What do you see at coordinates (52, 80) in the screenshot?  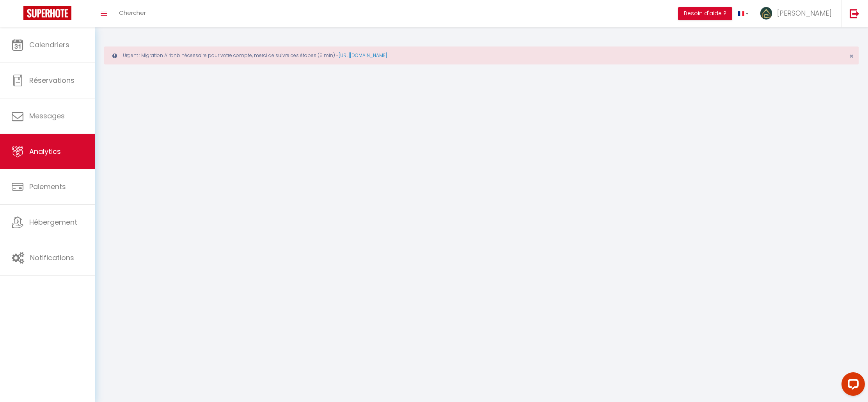 I see `span: Réservations` at bounding box center [52, 80].